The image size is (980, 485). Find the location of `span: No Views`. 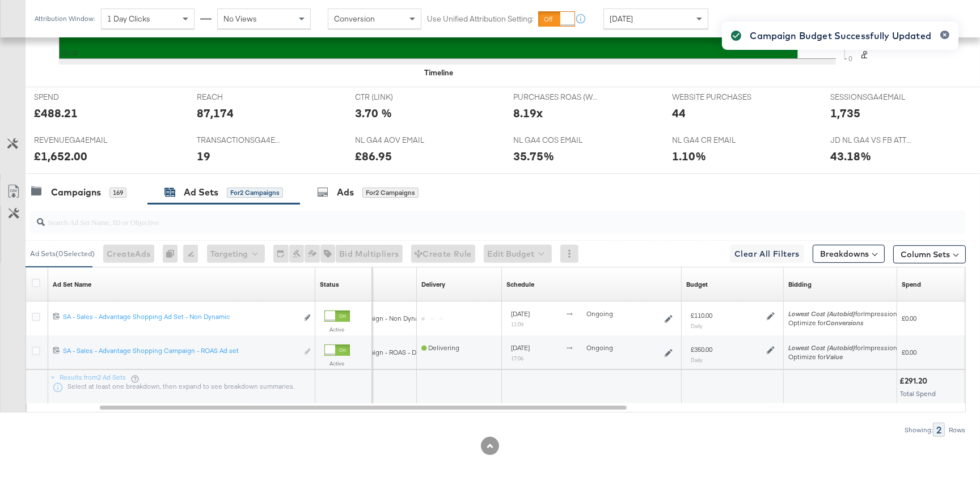

span: No Views is located at coordinates (239, 19).